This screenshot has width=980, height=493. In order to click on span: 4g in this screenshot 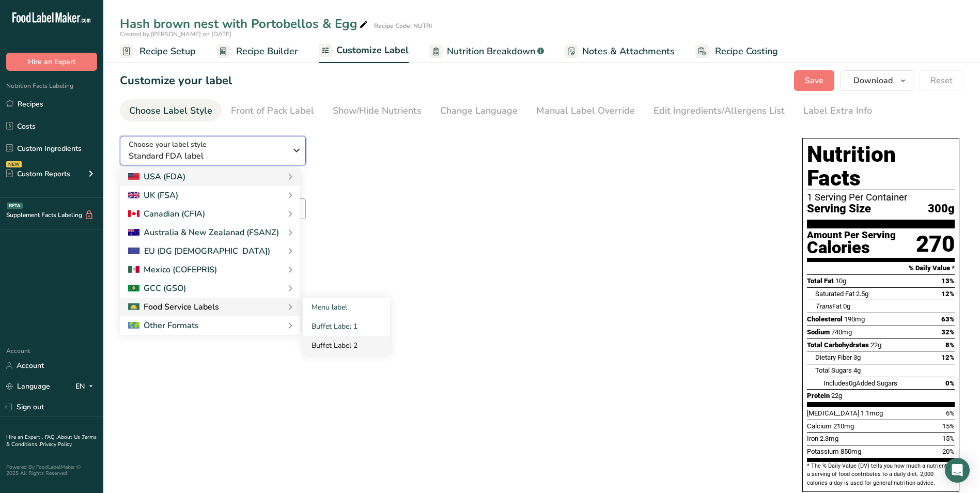, I will do `click(857, 370)`.